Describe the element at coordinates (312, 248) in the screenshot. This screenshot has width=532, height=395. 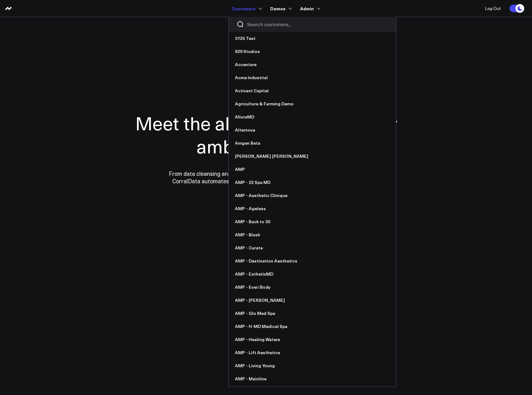
I see `a: AMP - Curate` at that location.